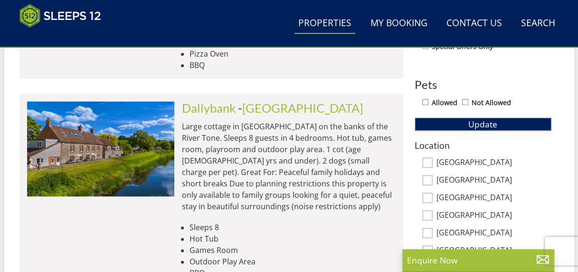  What do you see at coordinates (483, 145) in the screenshot?
I see `h3: Location` at bounding box center [483, 145].